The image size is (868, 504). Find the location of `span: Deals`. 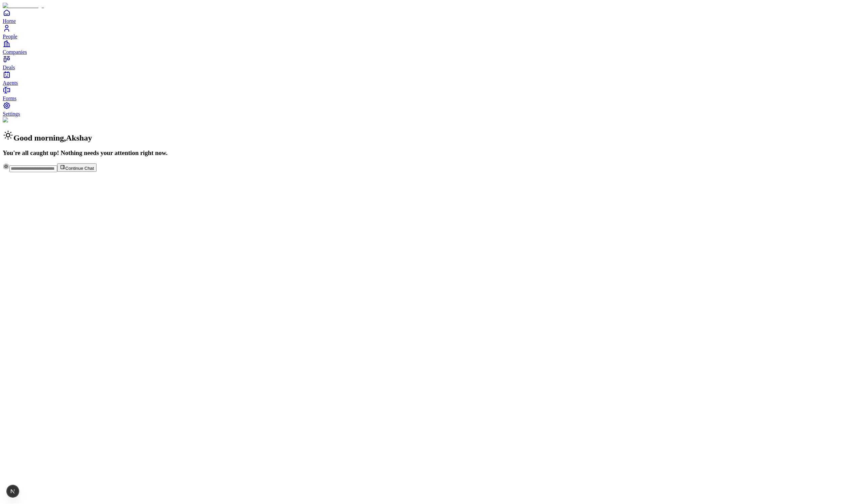

span: Deals is located at coordinates (8, 67).